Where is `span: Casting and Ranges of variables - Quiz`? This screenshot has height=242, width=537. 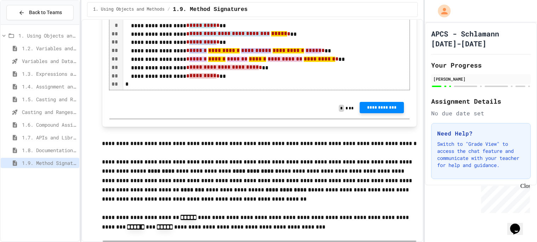 span: Casting and Ranges of variables - Quiz is located at coordinates (49, 112).